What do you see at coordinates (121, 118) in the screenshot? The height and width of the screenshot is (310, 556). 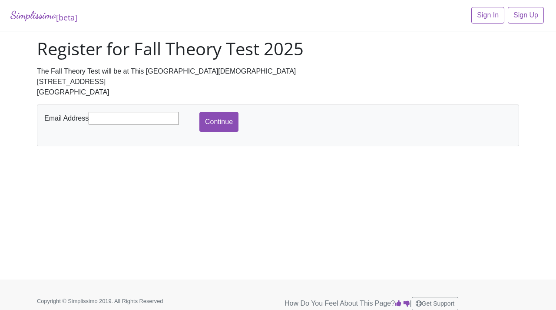 I see `div: Email Address` at bounding box center [121, 118].